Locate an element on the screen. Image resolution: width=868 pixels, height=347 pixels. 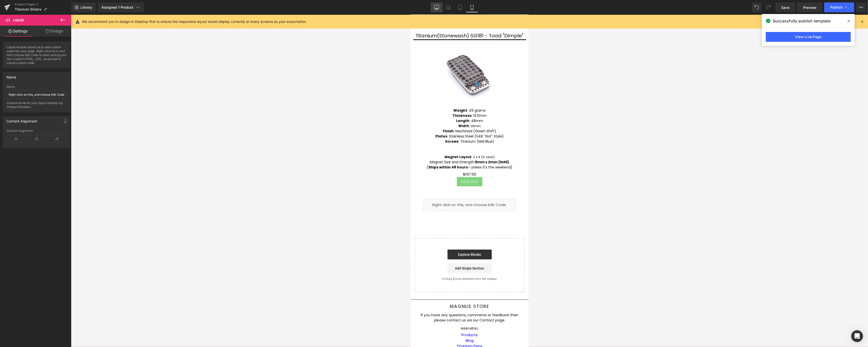
span: : 49 grams is located at coordinates (59, 96).